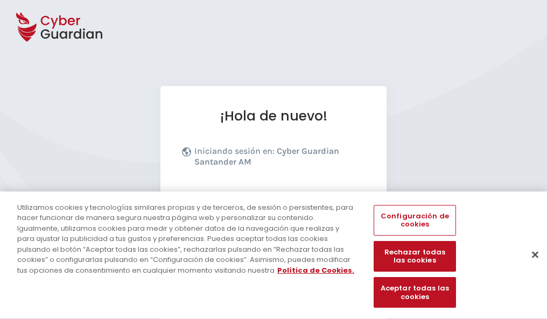 The image size is (547, 319). What do you see at coordinates (266, 156) in the screenshot?
I see `b: Cyber Guardian Santander AM` at bounding box center [266, 156].